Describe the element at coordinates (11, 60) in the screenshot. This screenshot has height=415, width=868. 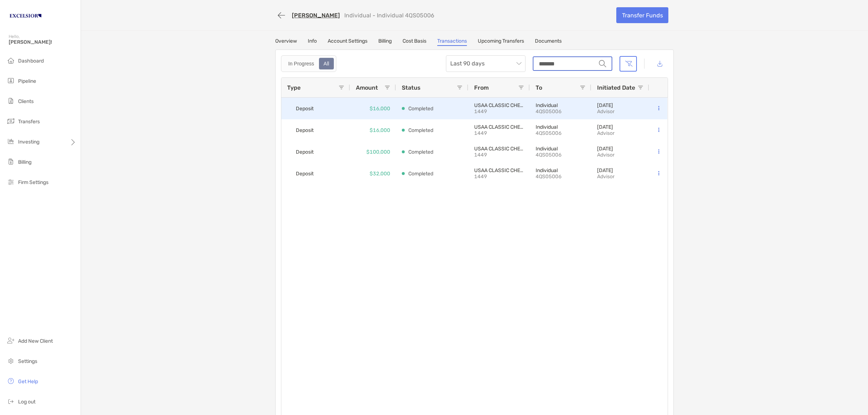
I see `img: dashboard icon` at that location.